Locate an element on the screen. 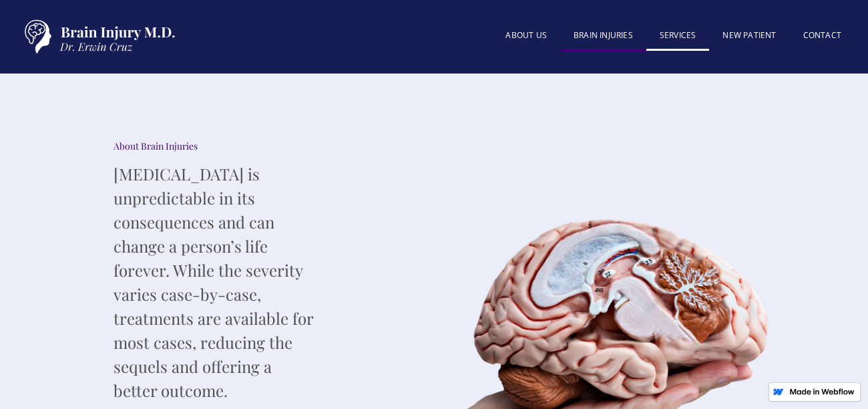 This screenshot has width=868, height=409. a: About US is located at coordinates (526, 35).